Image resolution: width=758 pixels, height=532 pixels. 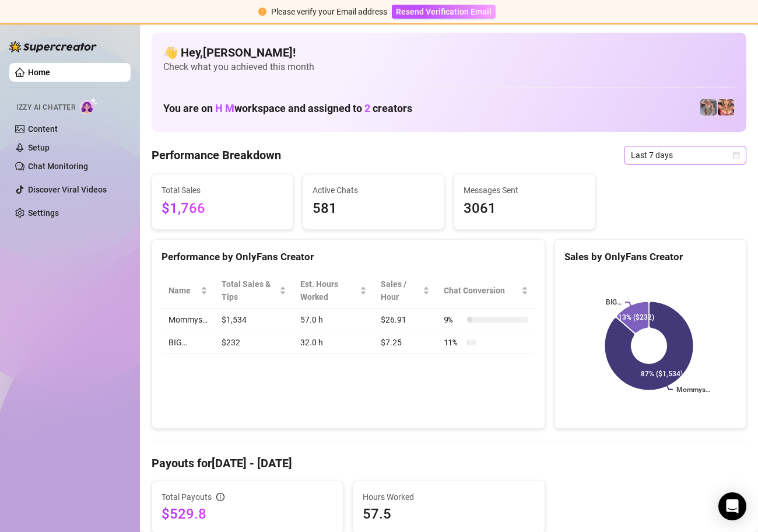 I want to click on div: Please verify your Email address, so click(x=329, y=12).